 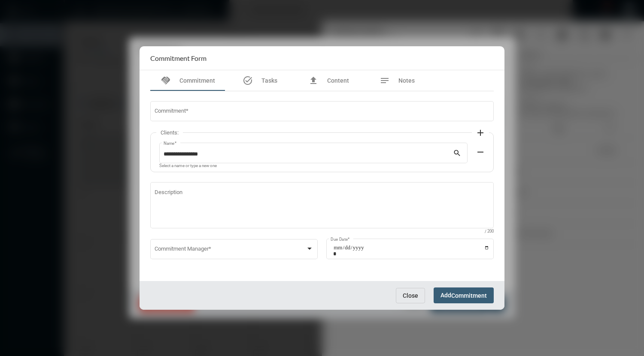 I want to click on h2: Commitment Form, so click(x=178, y=58).